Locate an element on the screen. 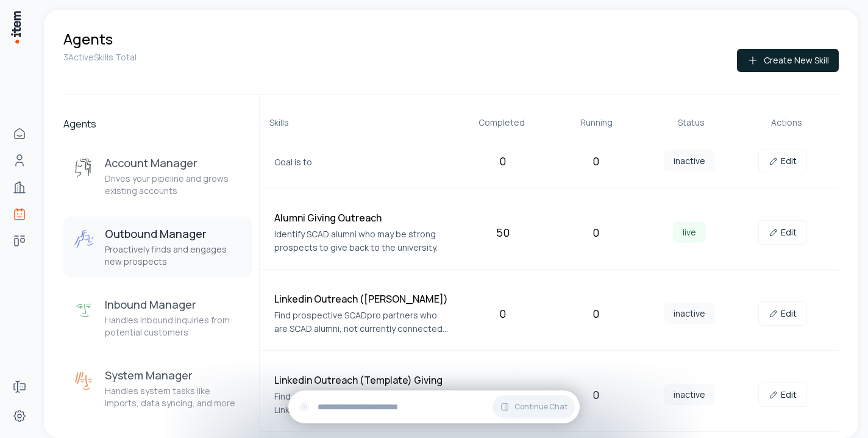 This screenshot has width=868, height=438. a: Agents is located at coordinates (20, 214).